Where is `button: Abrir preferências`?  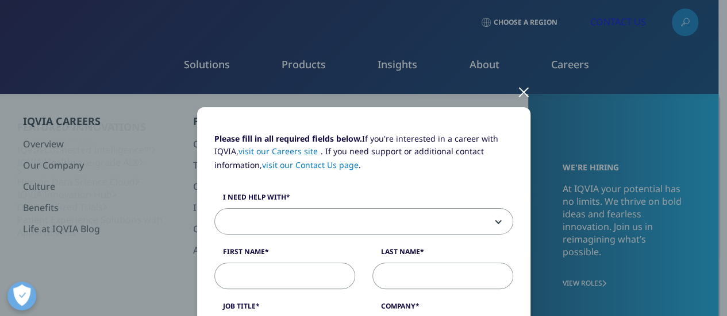 button: Abrir preferências is located at coordinates (22, 296).